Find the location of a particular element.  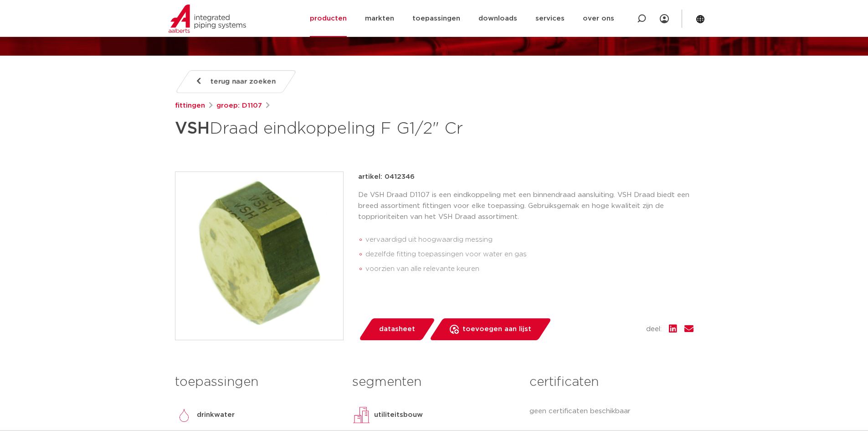

p: drinkwater is located at coordinates (215, 414).